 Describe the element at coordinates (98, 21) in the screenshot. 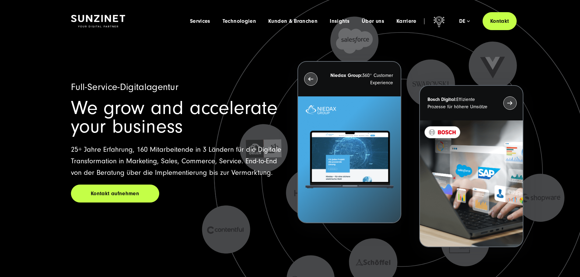

I see `img: SUNZINET Full Service Digital Agentur` at that location.